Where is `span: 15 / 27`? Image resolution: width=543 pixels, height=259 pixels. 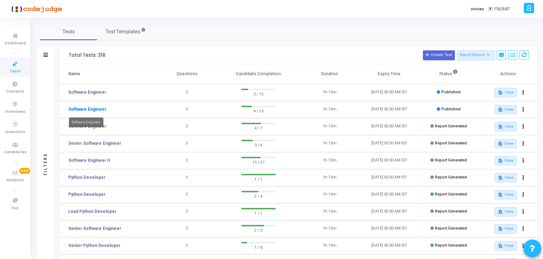
span: 15 / 27 is located at coordinates (258, 162).